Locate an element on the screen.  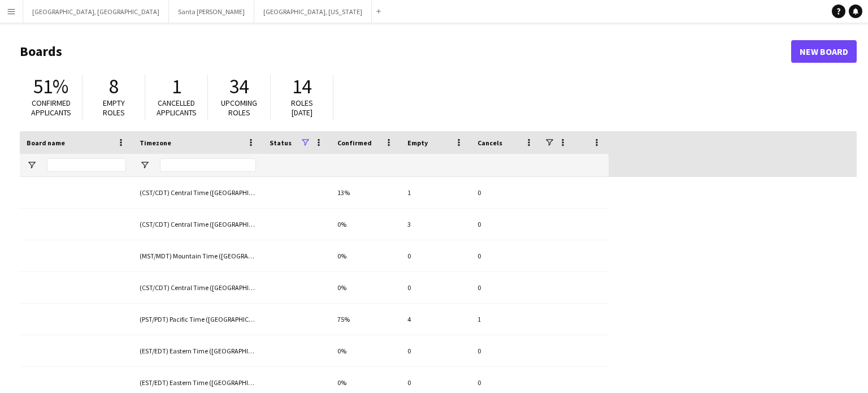
span: Empty is located at coordinates (417, 142).